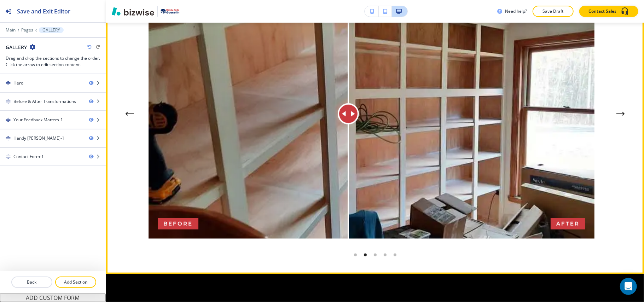  What do you see at coordinates (27, 30) in the screenshot?
I see `p: Pages` at bounding box center [27, 30].